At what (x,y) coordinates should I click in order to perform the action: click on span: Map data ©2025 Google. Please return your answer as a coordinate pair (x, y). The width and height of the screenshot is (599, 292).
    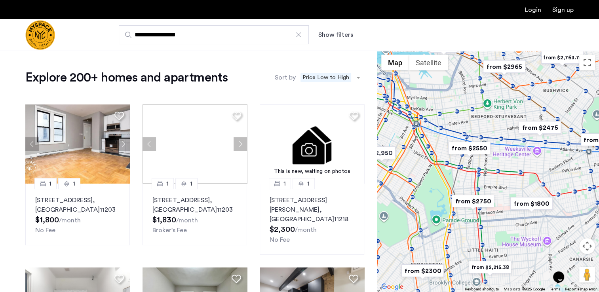
    Looking at the image, I should click on (524, 289).